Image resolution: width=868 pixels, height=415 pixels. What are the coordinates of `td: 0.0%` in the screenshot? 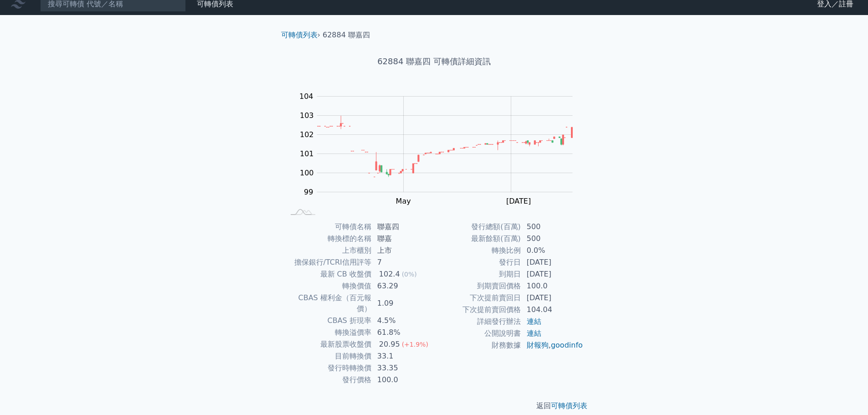 It's located at (552, 250).